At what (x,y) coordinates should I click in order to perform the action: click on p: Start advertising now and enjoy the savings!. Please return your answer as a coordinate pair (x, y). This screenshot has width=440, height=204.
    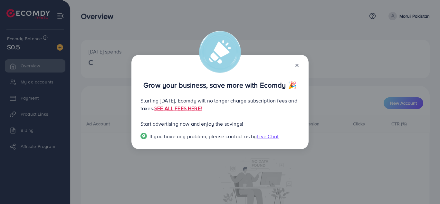
    Looking at the image, I should click on (220, 124).